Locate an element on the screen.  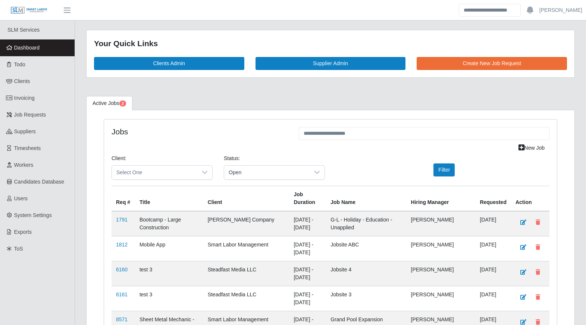
a: 1812 is located at coordinates (122, 245).